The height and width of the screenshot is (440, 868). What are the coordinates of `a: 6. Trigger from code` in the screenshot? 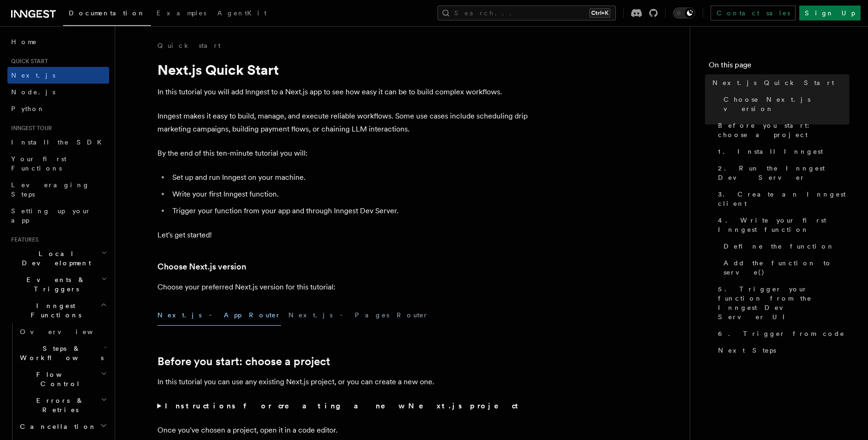 It's located at (782, 333).